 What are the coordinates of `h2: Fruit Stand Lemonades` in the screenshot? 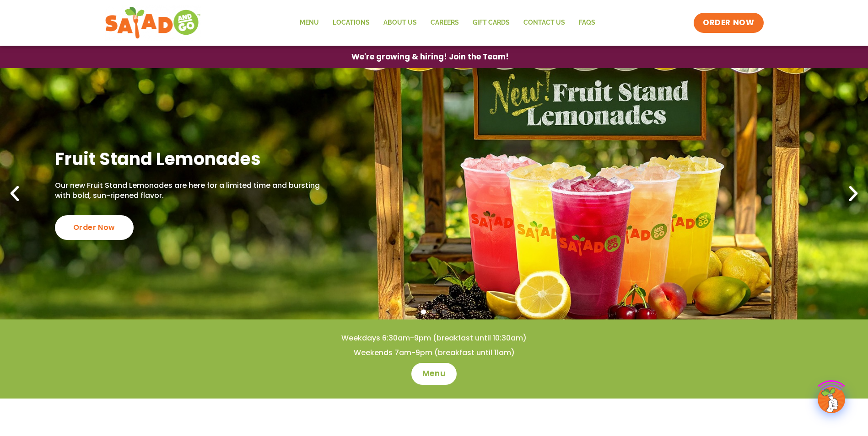 It's located at (189, 158).